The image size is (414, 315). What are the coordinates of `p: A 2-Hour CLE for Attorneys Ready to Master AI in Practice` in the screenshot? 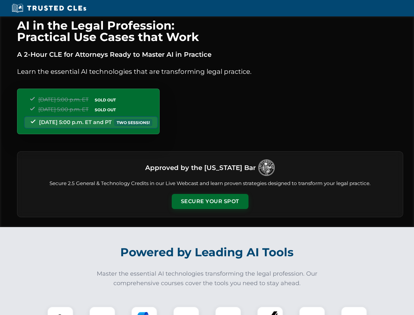 It's located at (210, 54).